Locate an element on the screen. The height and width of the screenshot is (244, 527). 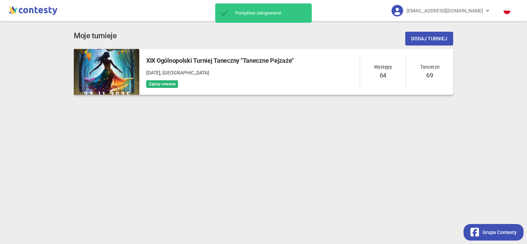
h3: Moje turnieje is located at coordinates (95, 36).